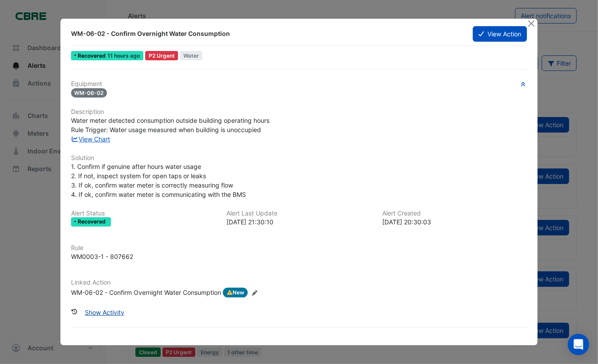 Image resolution: width=598 pixels, height=364 pixels. Describe the element at coordinates (531, 23) in the screenshot. I see `button: Close` at that location.